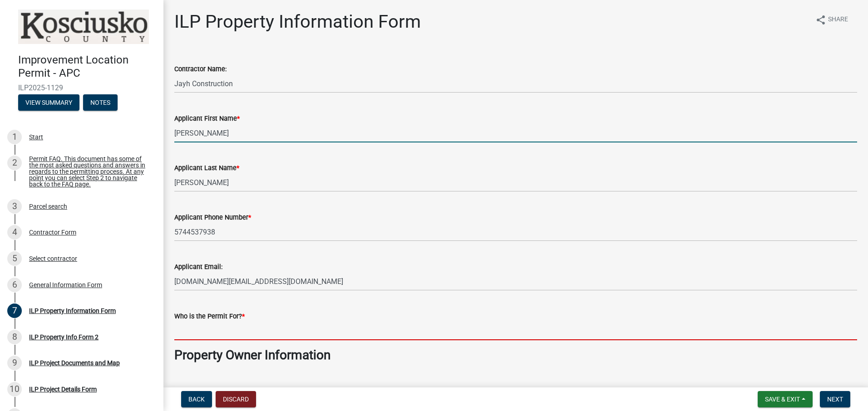 This screenshot has height=411, width=868. What do you see at coordinates (74, 362) in the screenshot?
I see `div: ILP Project Documents and Map` at bounding box center [74, 362].